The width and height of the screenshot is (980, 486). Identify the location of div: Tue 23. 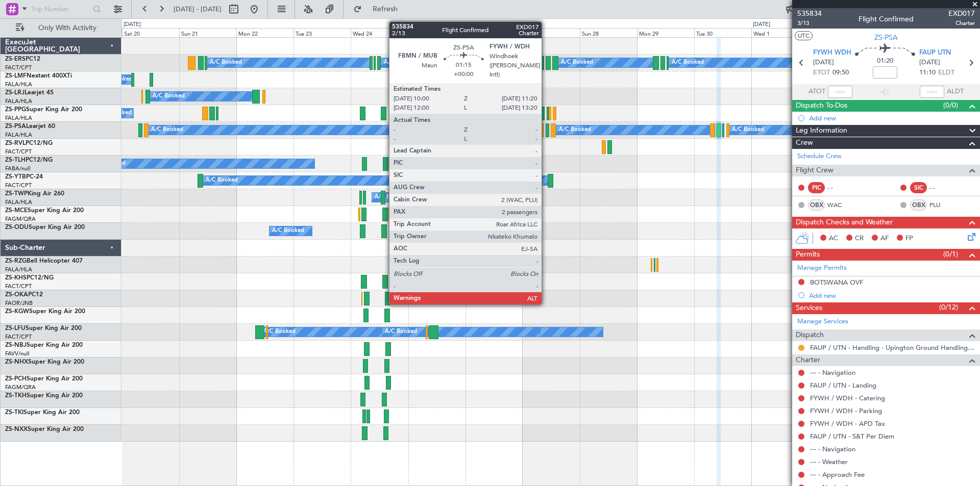
(322, 33).